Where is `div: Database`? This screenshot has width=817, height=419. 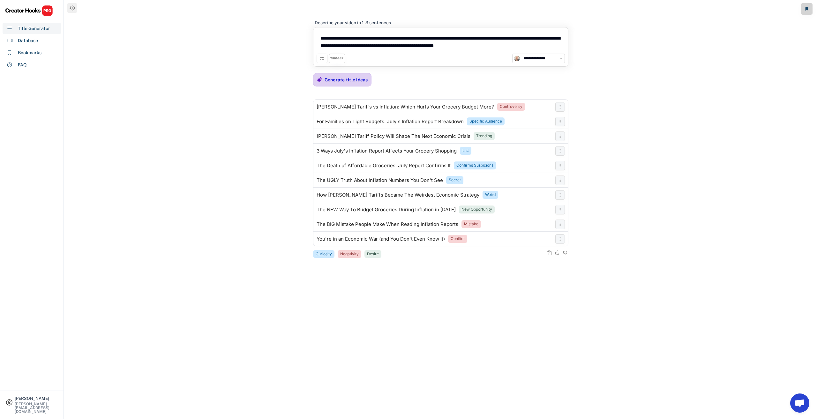 div: Database is located at coordinates (28, 41).